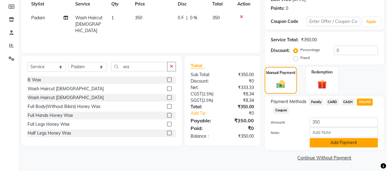 The width and height of the screenshot is (387, 171). Describe the element at coordinates (196, 100) in the screenshot. I see `span: SGST` at that location.